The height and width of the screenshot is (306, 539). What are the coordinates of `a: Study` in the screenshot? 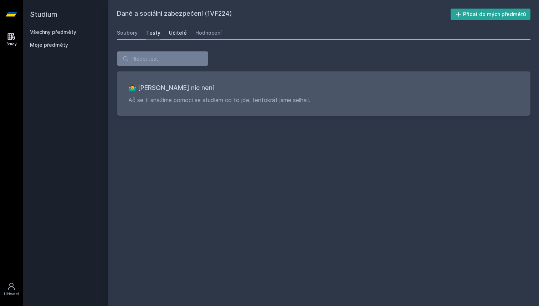 It's located at (11, 39).